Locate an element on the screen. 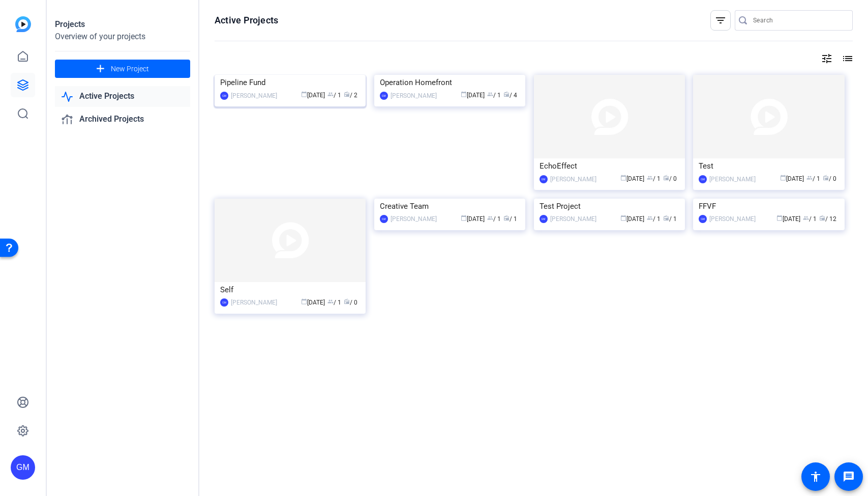 Image resolution: width=868 pixels, height=496 pixels. mat-icon: list is located at coordinates (847, 59).